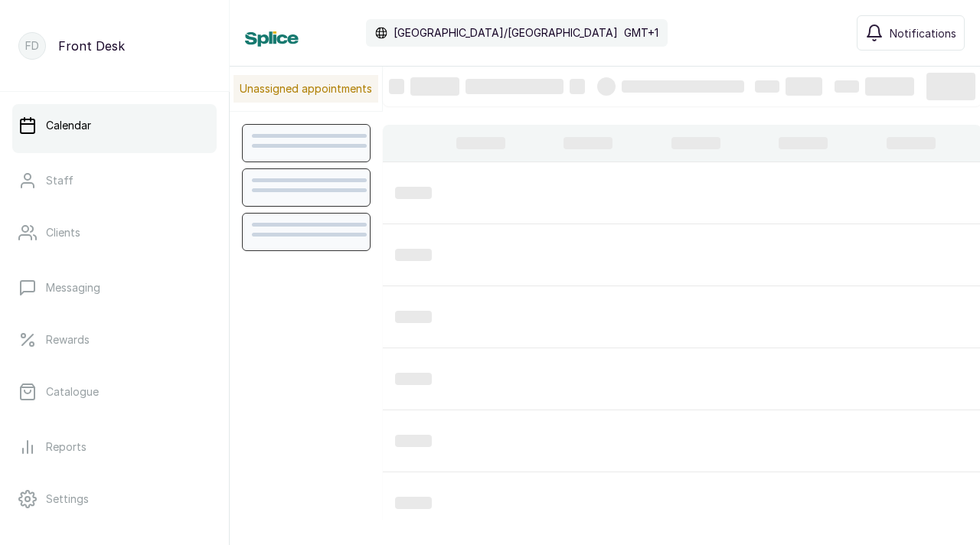  What do you see at coordinates (67, 499) in the screenshot?
I see `p: Settings` at bounding box center [67, 499].